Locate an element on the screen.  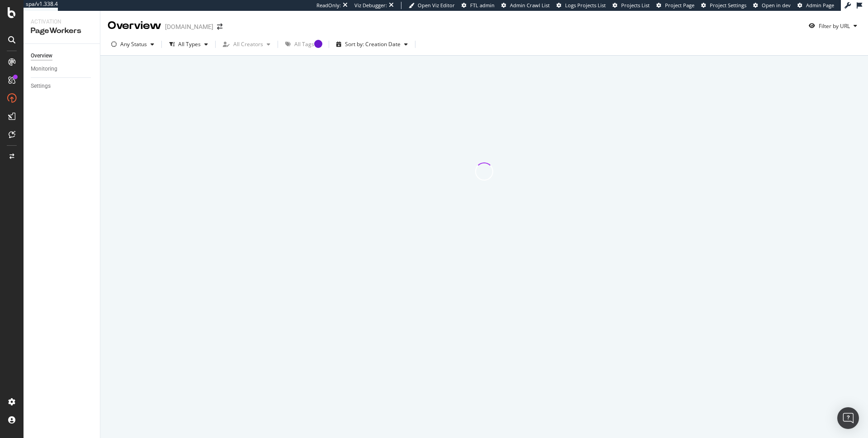
div: Any Status is located at coordinates (133, 44).